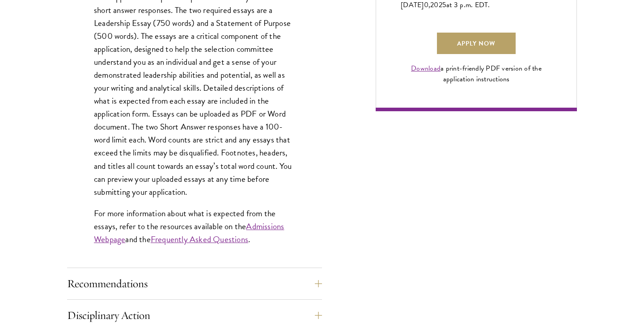 The image size is (644, 327). Describe the element at coordinates (426, 68) in the screenshot. I see `a: Download` at that location.